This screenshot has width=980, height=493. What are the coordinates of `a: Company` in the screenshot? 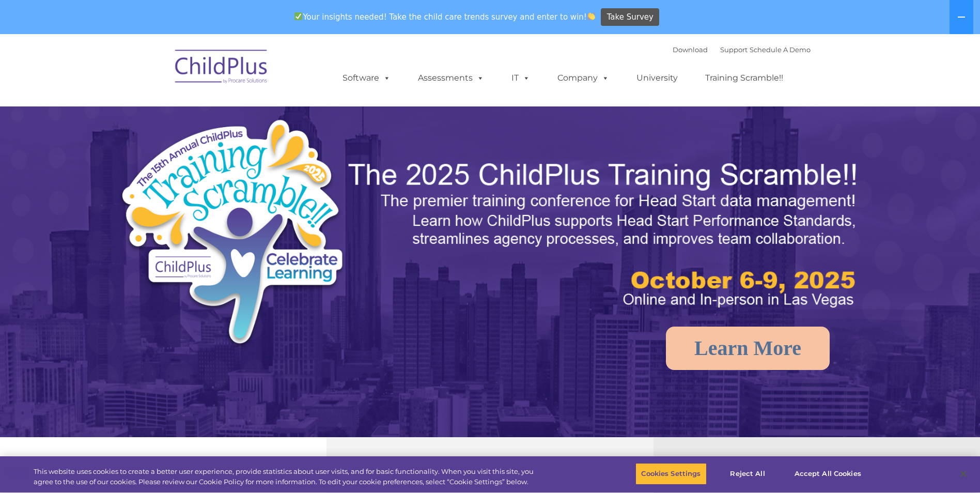 It's located at (584, 78).